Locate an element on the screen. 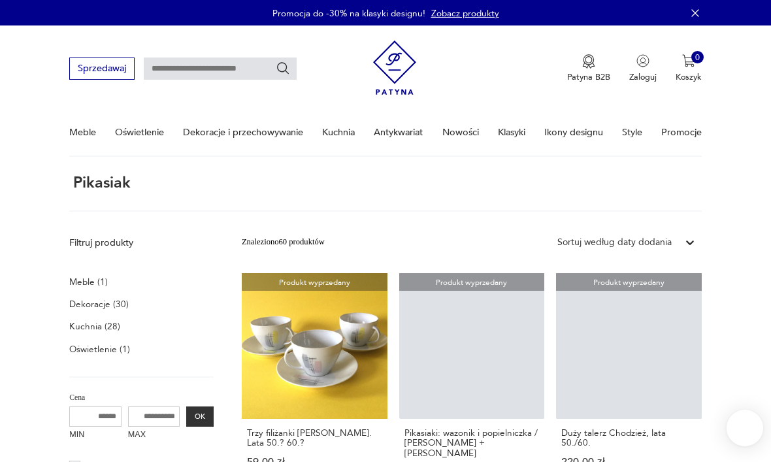 The image size is (771, 462). p: Oświetlenie (1) is located at coordinates (99, 349).